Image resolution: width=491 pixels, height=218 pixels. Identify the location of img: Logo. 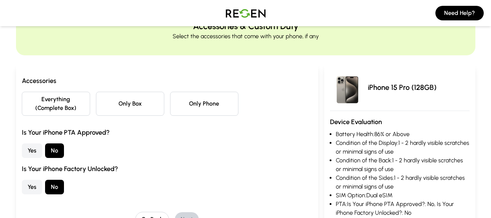
(246, 13).